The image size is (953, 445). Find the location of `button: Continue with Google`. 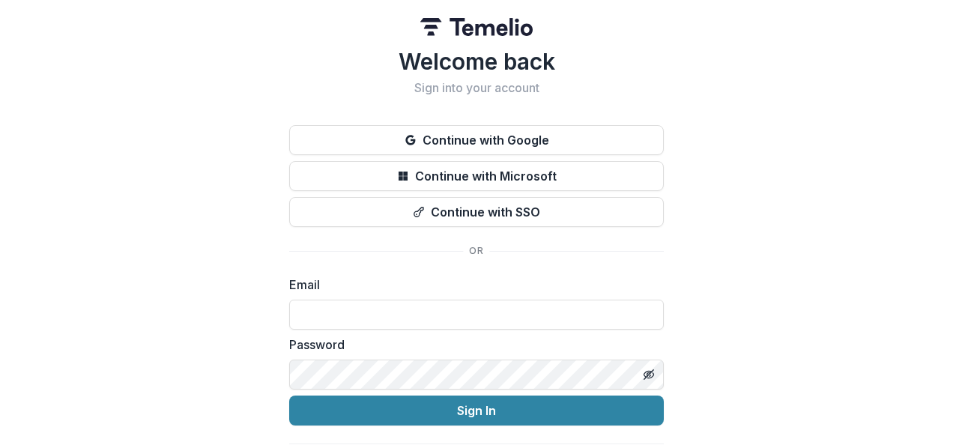

button: Continue with Google is located at coordinates (476, 140).